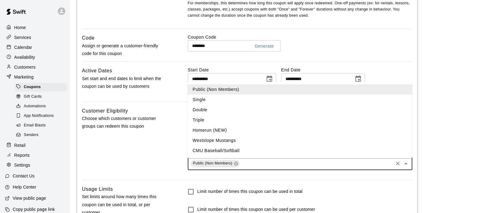 Image resolution: width=489 pixels, height=213 pixels. What do you see at coordinates (35, 106) in the screenshot?
I see `span: Automations` at bounding box center [35, 106].